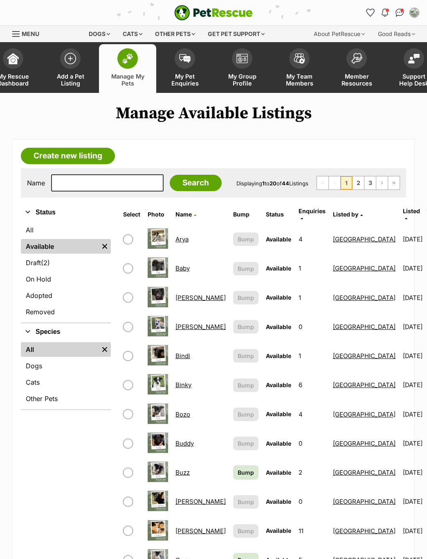  Describe the element at coordinates (397, 34) in the screenshot. I see `div: Good Reads` at that location.